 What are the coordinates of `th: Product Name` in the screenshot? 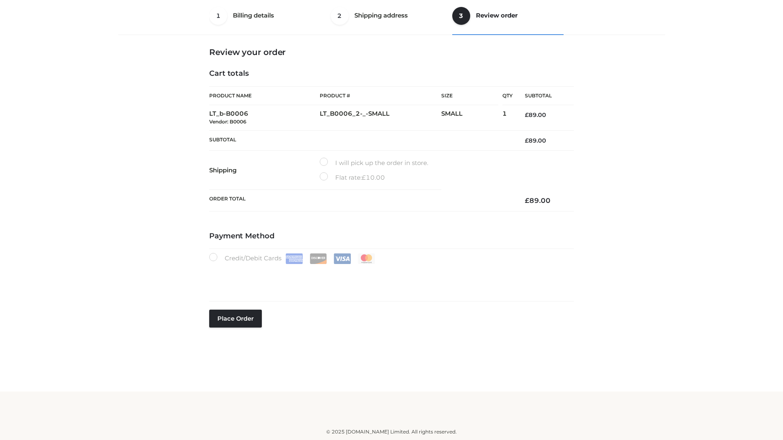 It's located at (264, 96).